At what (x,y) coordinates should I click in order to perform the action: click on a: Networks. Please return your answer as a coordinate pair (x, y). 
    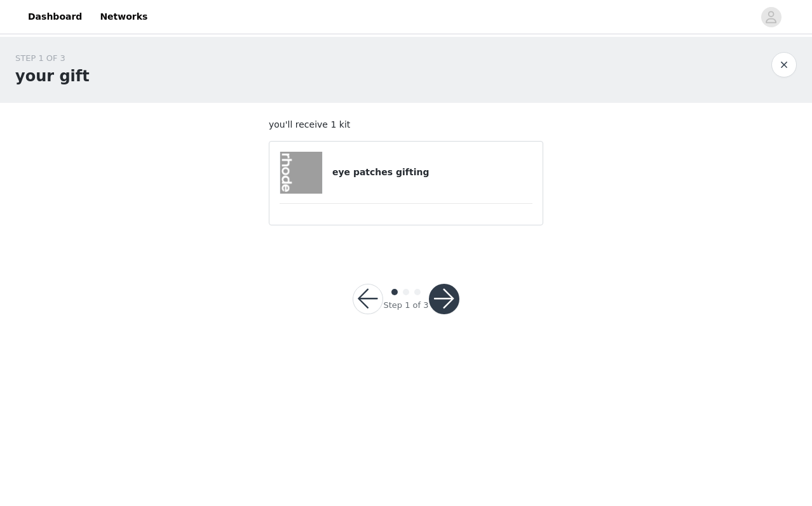
    Looking at the image, I should click on (123, 16).